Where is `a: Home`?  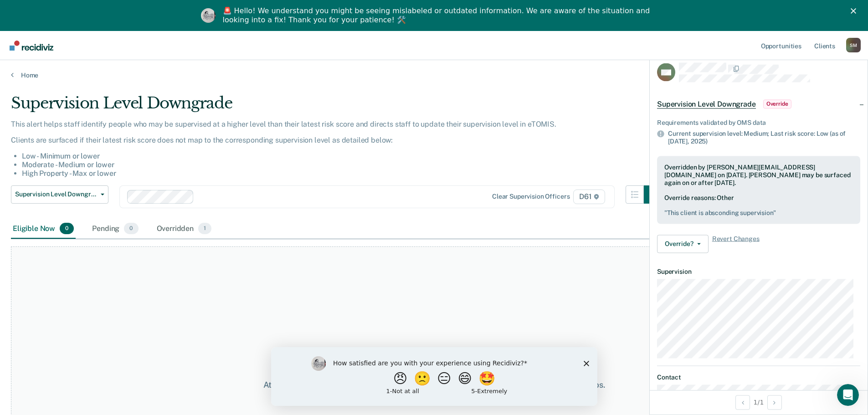
a: Home is located at coordinates (434, 75).